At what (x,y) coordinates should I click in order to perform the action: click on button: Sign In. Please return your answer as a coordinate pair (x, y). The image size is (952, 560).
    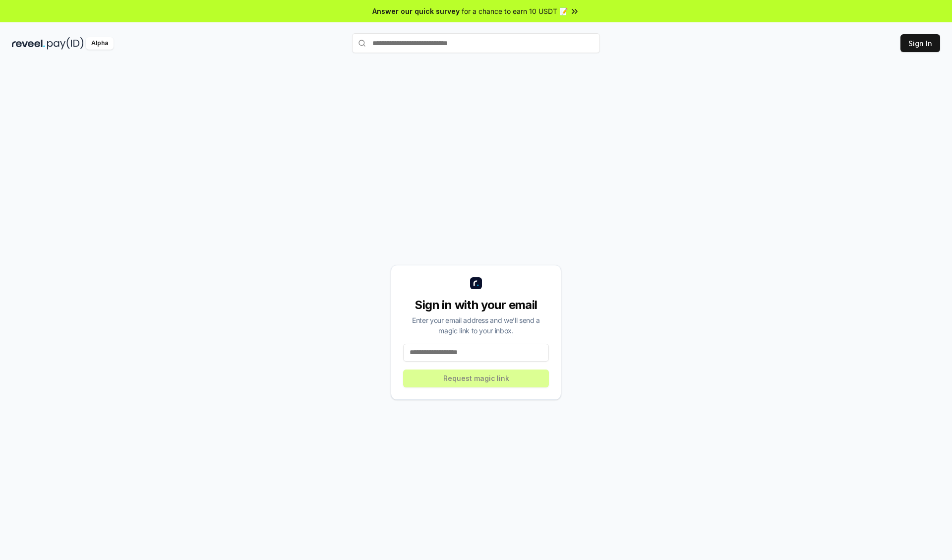
    Looking at the image, I should click on (921, 43).